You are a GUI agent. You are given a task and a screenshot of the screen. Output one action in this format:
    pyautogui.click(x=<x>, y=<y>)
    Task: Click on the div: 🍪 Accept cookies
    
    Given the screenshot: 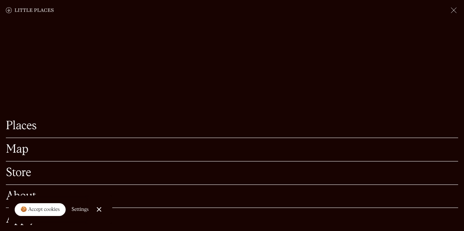 What is the action you would take?
    pyautogui.click(x=40, y=210)
    